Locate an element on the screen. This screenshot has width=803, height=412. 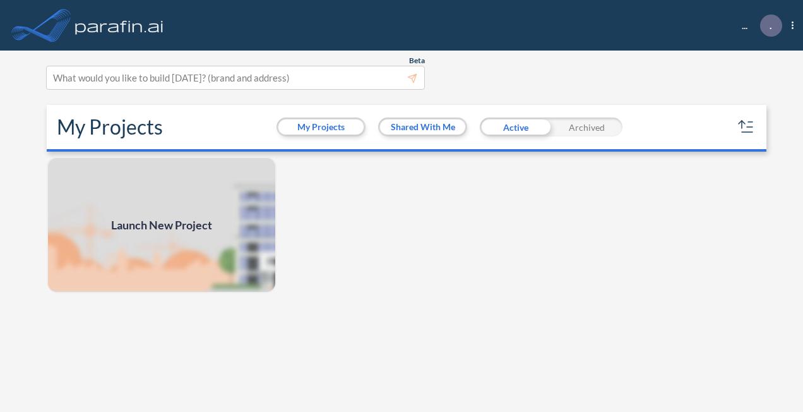
img: logo is located at coordinates (119, 25).